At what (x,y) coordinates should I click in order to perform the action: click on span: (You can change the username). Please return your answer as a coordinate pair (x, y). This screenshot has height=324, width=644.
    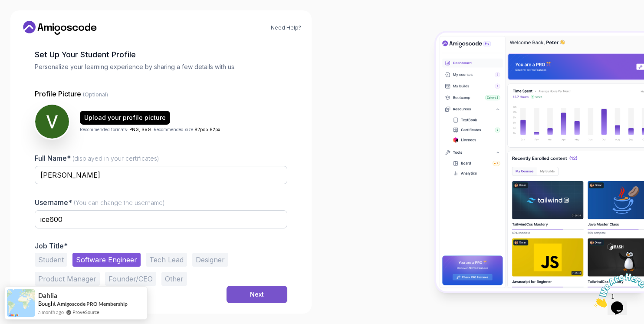
    Looking at the image, I should click on (119, 203).